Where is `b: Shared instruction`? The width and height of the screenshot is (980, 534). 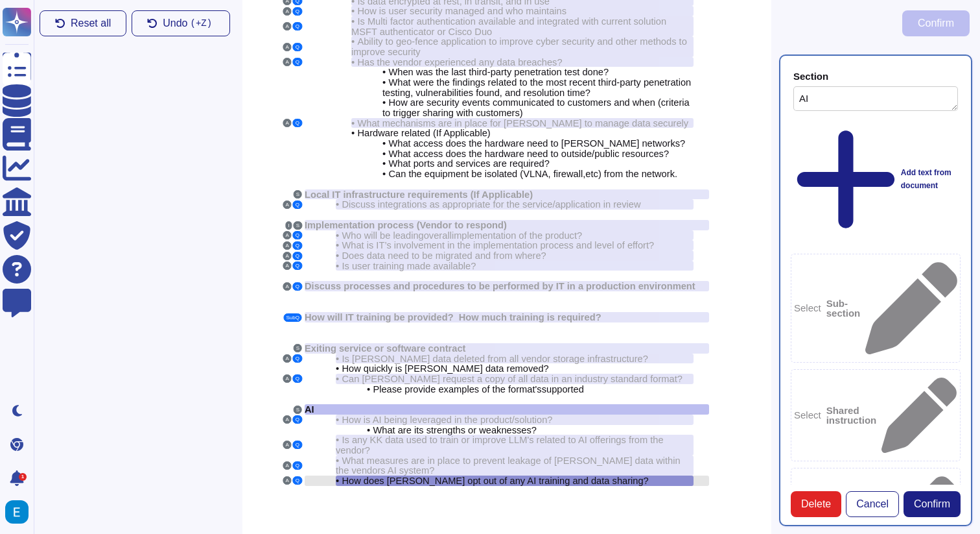 b: Shared instruction is located at coordinates (852, 415).